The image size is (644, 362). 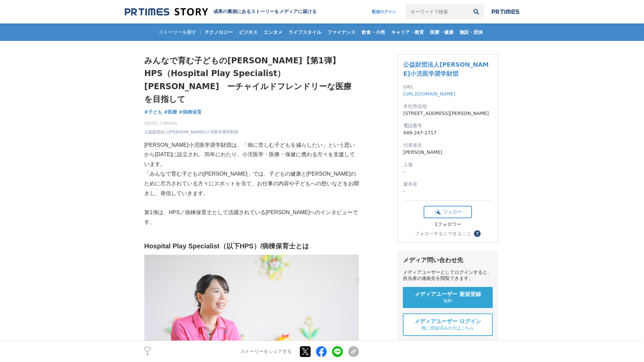 What do you see at coordinates (373, 32) in the screenshot?
I see `span: 飲食・小売` at bounding box center [373, 32].